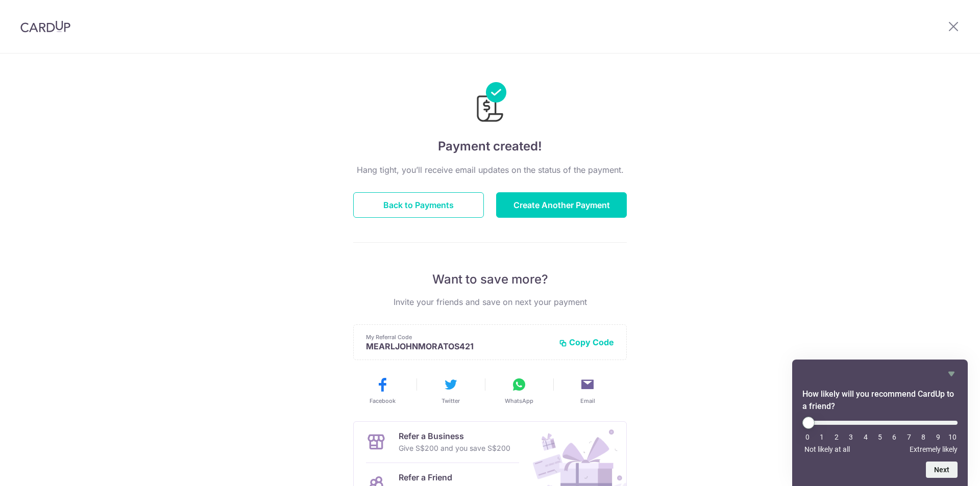 The height and width of the screenshot is (486, 980). Describe the element at coordinates (490, 302) in the screenshot. I see `p: Invite your friends and save on next your payment` at that location.